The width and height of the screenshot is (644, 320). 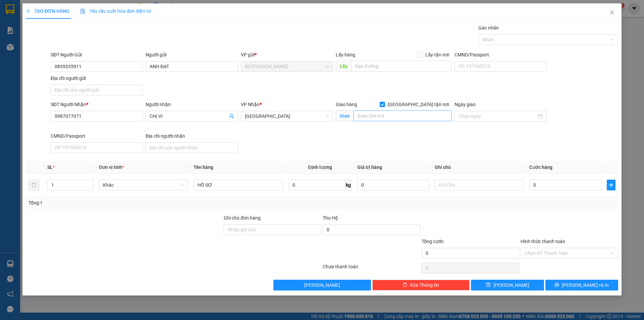 What do you see at coordinates (111, 167) in the screenshot?
I see `span: Đơn vị tính` at bounding box center [111, 167].